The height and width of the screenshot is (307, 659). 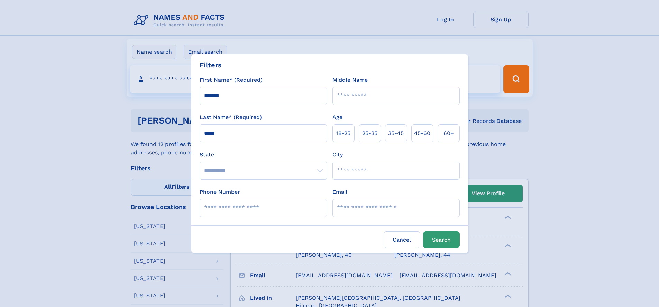 What do you see at coordinates (350, 80) in the screenshot?
I see `label: Middle Name` at bounding box center [350, 80].